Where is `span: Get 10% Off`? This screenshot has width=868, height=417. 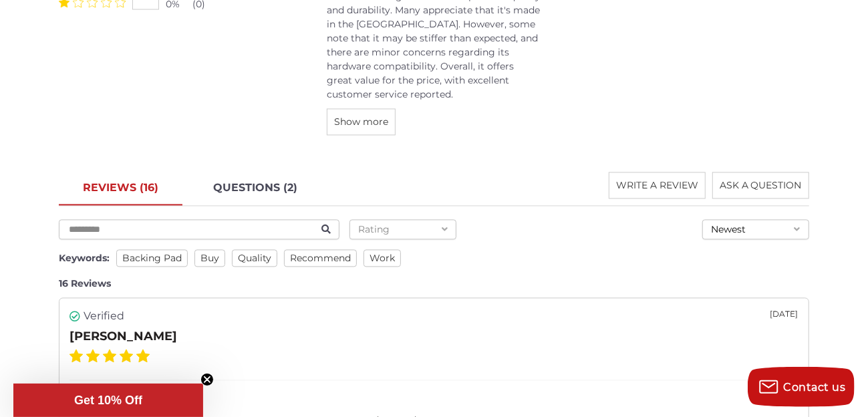
span: Get 10% Off is located at coordinates (108, 400).